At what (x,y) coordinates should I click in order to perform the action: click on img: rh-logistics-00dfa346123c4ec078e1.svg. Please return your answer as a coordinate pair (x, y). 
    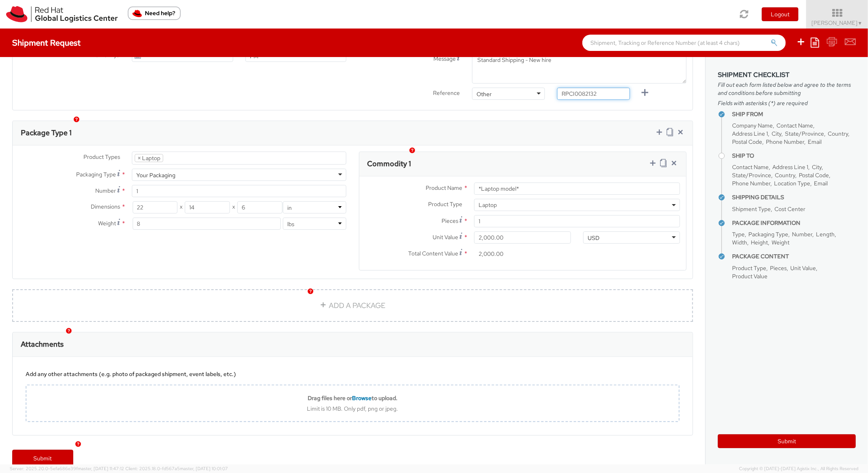
    Looking at the image, I should click on (62, 14).